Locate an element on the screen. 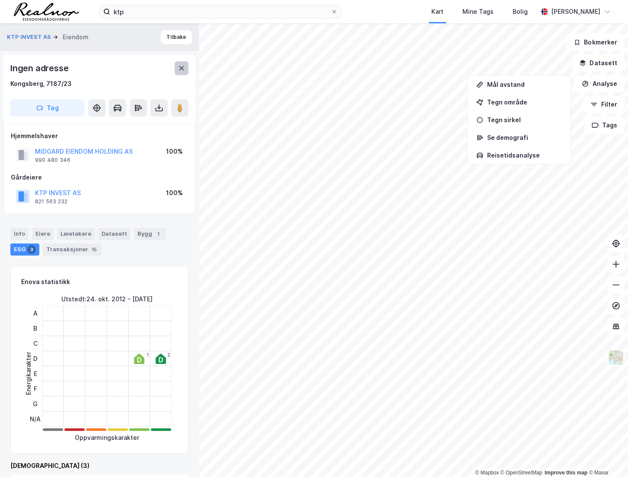 Image resolution: width=628 pixels, height=477 pixels. div: Kart is located at coordinates (437, 12).